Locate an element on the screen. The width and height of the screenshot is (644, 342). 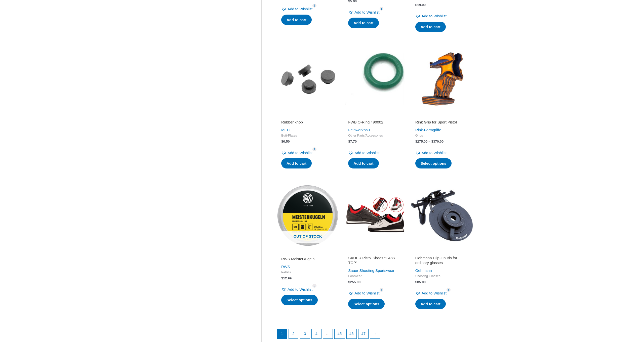
img: RWS Meisterkugeln is located at coordinates (307, 215).